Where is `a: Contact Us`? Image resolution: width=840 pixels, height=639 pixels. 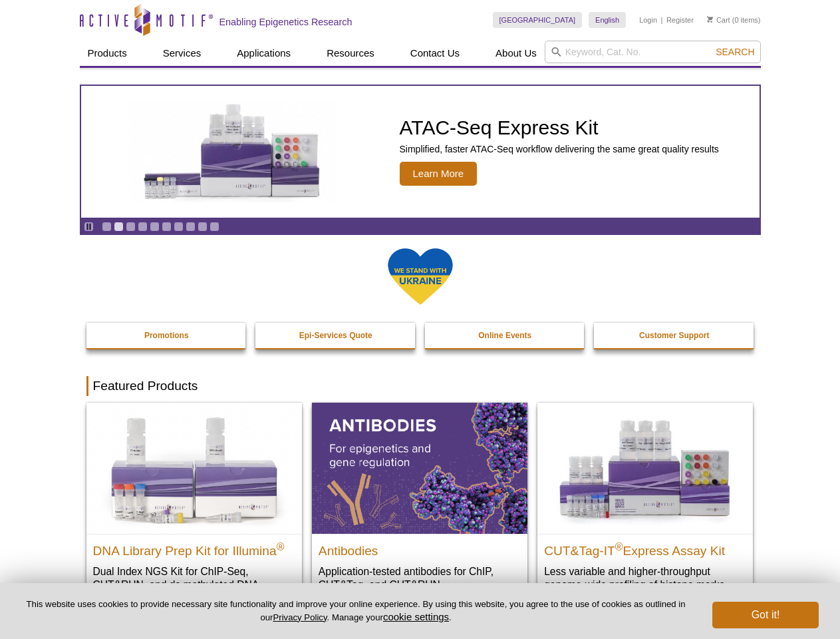 a: Contact Us is located at coordinates (435, 53).